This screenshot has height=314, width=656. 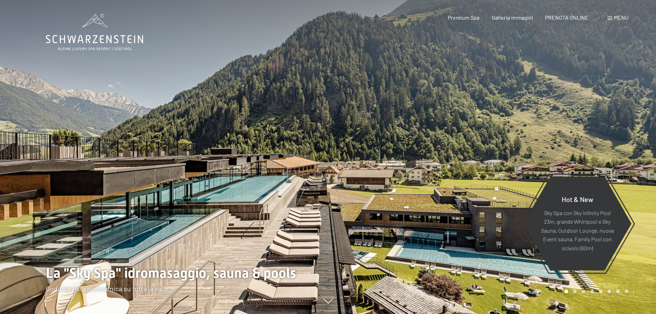 I want to click on div: Carousel Page 5, so click(x=600, y=291).